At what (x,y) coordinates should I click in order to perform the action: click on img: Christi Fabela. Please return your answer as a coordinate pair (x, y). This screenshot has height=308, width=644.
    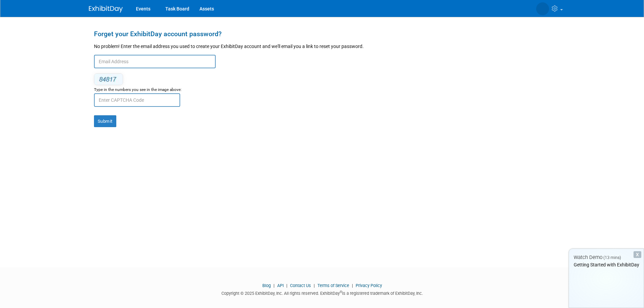
    Looking at the image, I should click on (542, 9).